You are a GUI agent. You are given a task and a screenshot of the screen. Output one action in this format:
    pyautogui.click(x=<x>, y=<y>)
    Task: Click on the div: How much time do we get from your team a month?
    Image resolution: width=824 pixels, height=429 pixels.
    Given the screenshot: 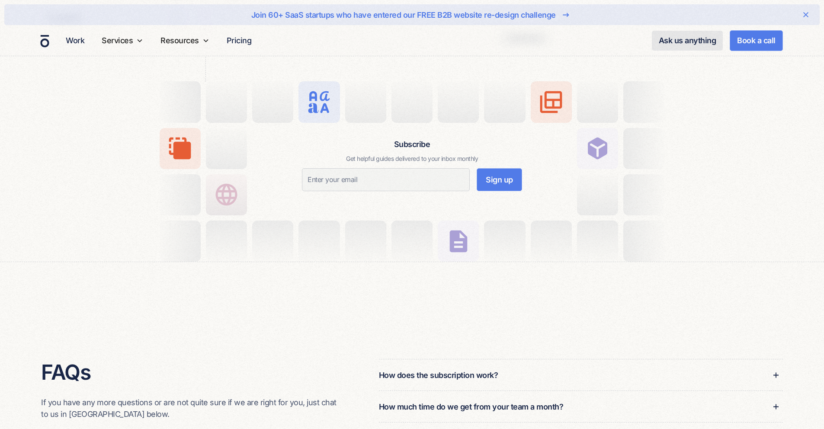 What is the action you would take?
    pyautogui.click(x=471, y=407)
    